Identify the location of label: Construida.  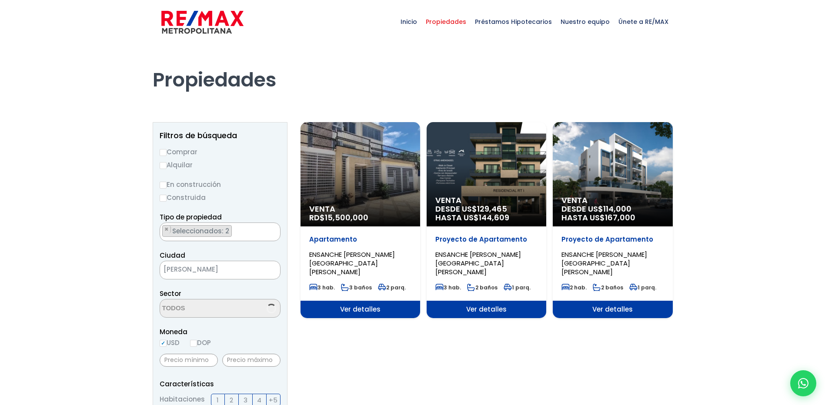
(220, 197).